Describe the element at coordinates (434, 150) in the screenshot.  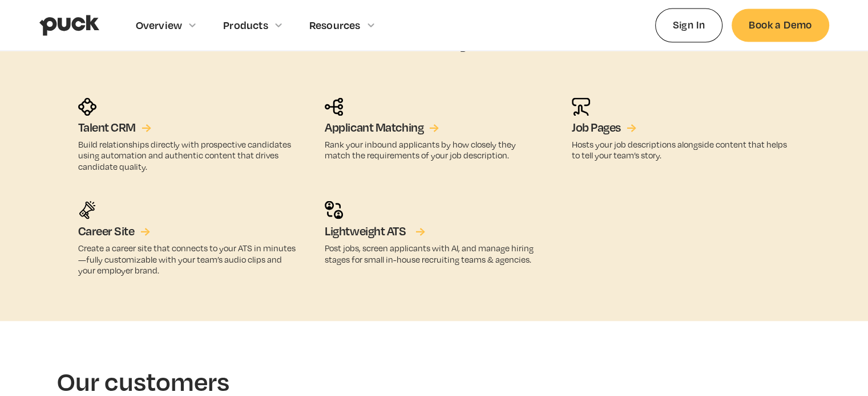
I see `p: Rank your inbound applicants by how closely they match the requirements of your job description.` at that location.